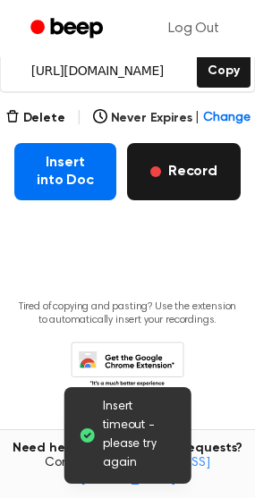 This screenshot has height=498, width=255. What do you see at coordinates (127, 471) in the screenshot?
I see `span: Contact us` at bounding box center [127, 471].